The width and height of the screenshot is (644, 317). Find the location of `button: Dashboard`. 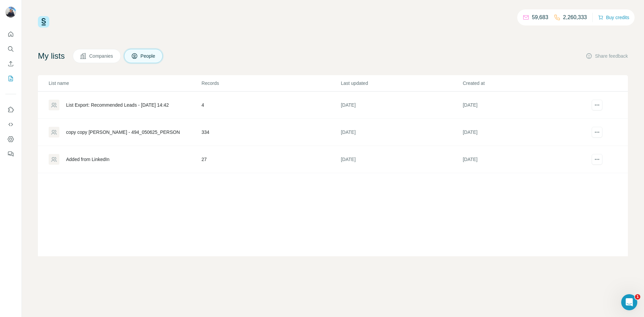

button: Dashboard is located at coordinates (11, 139).